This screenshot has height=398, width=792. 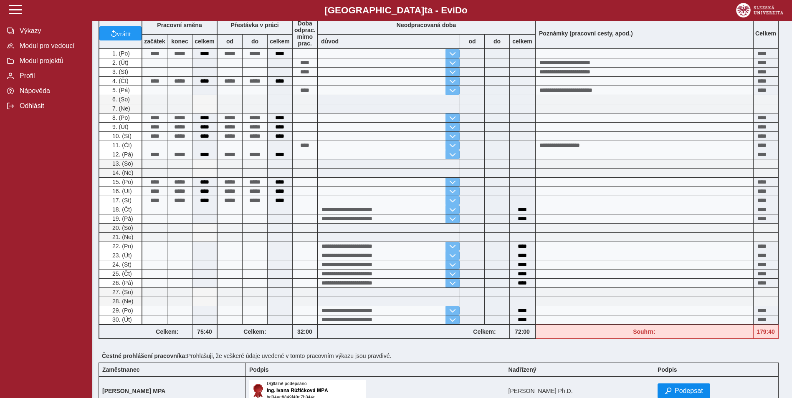 What do you see at coordinates (122, 182) in the screenshot?
I see `span: 15. (Po)` at bounding box center [122, 182].